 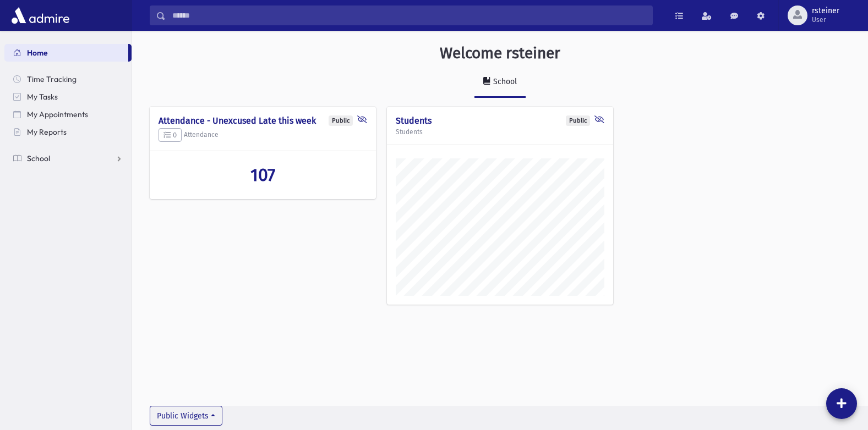 What do you see at coordinates (67, 79) in the screenshot?
I see `a: Time Tracking` at bounding box center [67, 79].